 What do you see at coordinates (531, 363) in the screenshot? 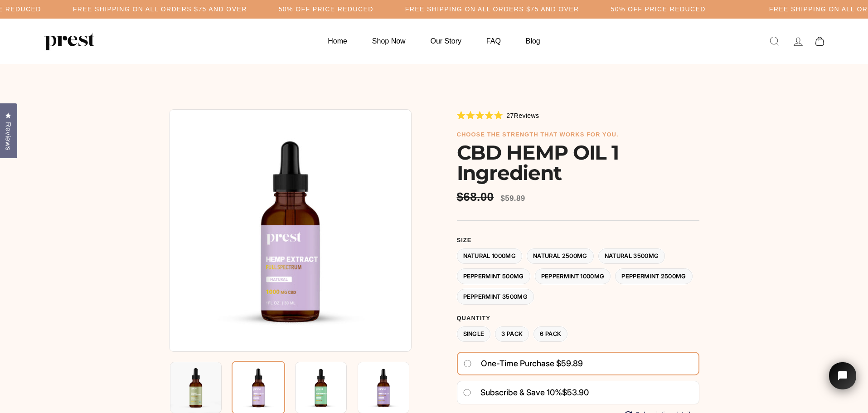
I see `span: One-time purchase $59.89` at bounding box center [531, 363].